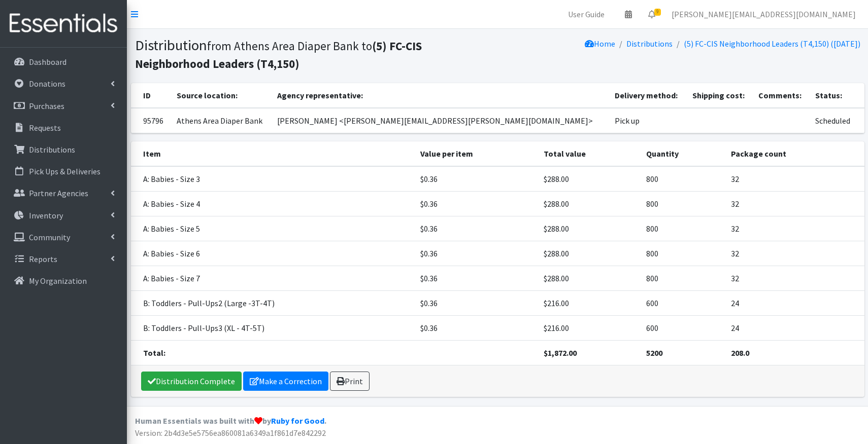  What do you see at coordinates (740, 353) in the screenshot?
I see `strong: 208.0` at bounding box center [740, 353].